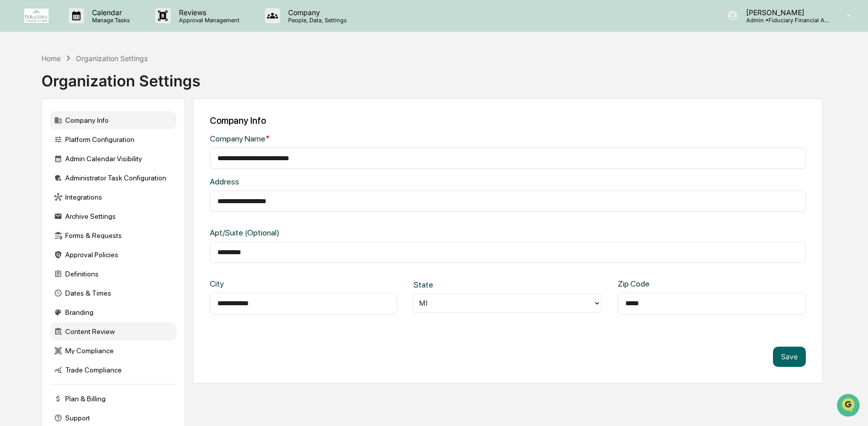 The height and width of the screenshot is (426, 868). What do you see at coordinates (113, 293) in the screenshot?
I see `div: Dates & Times` at bounding box center [113, 293].